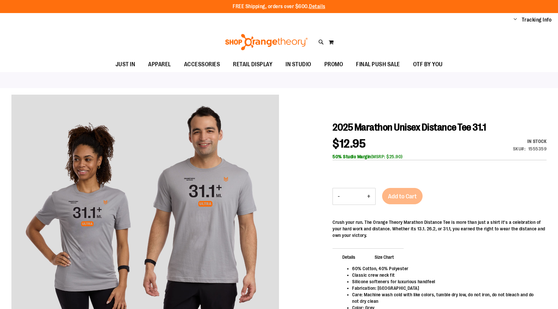 This screenshot has width=558, height=309. I want to click on span: FINAL PUSH SALE, so click(378, 64).